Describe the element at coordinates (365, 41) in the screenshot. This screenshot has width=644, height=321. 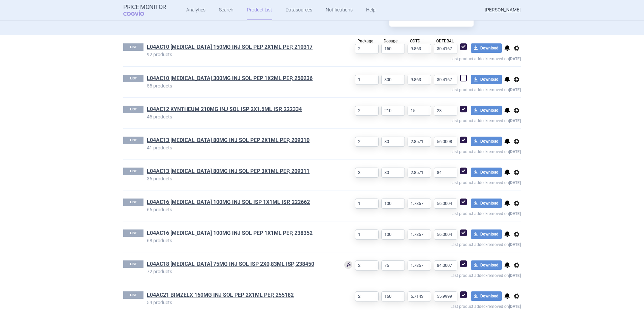
I see `span: Package` at that location.